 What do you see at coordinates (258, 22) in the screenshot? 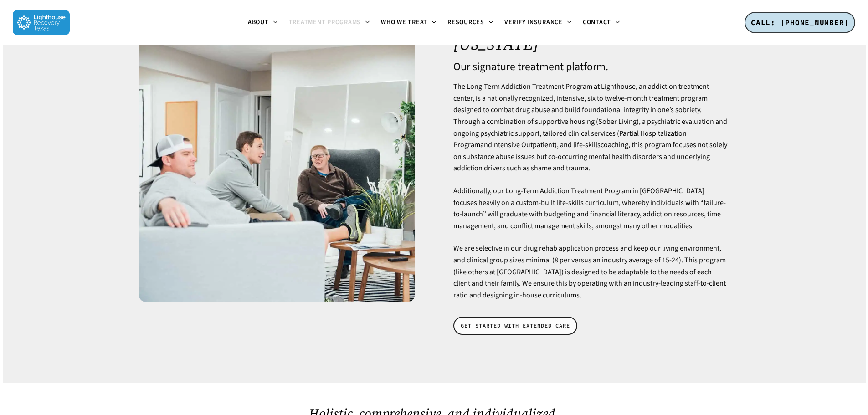
I see `span: About` at bounding box center [258, 22].